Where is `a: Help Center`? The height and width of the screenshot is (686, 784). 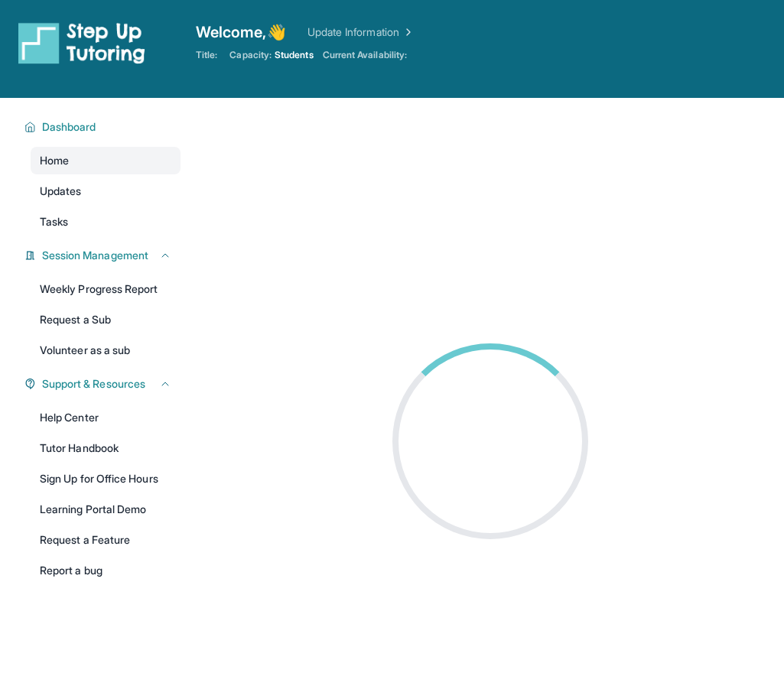 a: Help Center is located at coordinates (106, 418).